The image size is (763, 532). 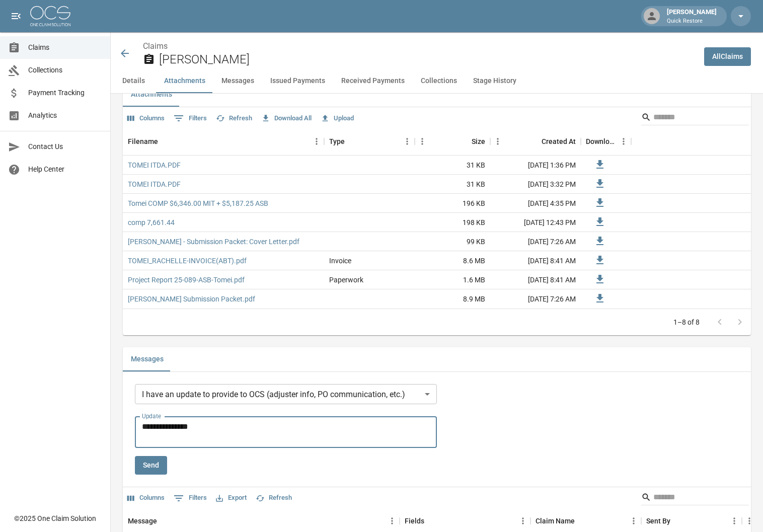 I want to click on a: Tomei COMP $6,346.00 MIT + $5,187.25 ASB, so click(x=198, y=203).